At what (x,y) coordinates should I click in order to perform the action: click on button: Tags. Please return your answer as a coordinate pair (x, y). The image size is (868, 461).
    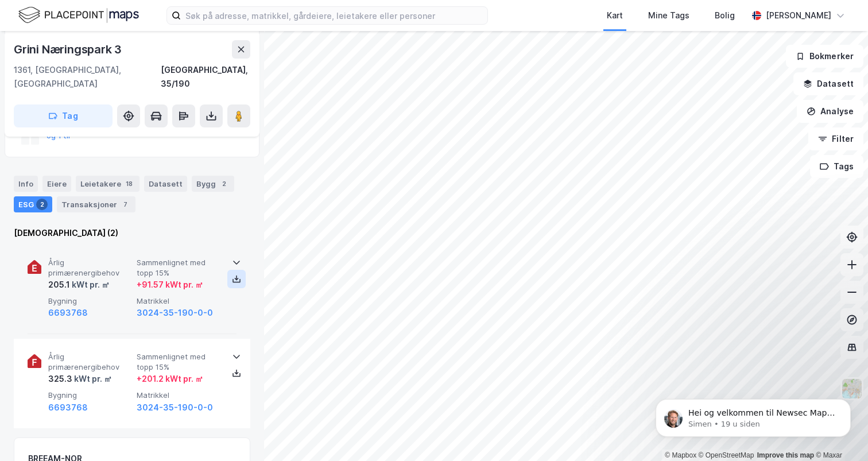
    Looking at the image, I should click on (837, 167).